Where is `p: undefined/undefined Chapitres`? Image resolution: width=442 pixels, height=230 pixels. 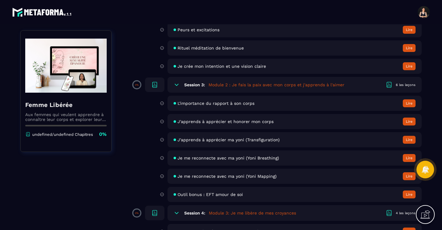
p: undefined/undefined Chapitres is located at coordinates (63, 134).